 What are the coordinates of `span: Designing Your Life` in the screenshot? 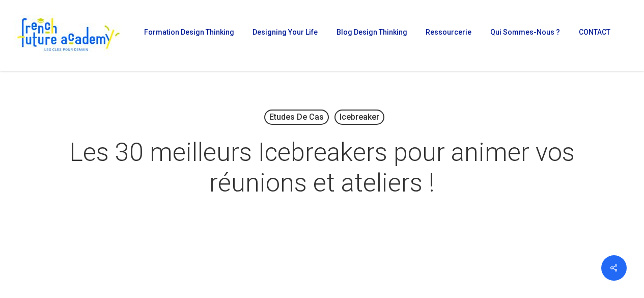 It's located at (285, 32).